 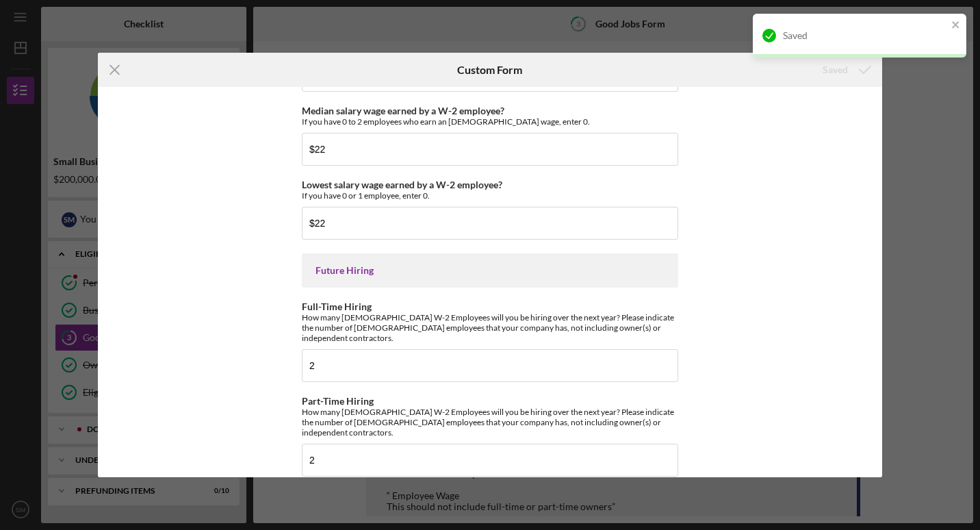 I want to click on label: Full-Time Hiring, so click(x=337, y=306).